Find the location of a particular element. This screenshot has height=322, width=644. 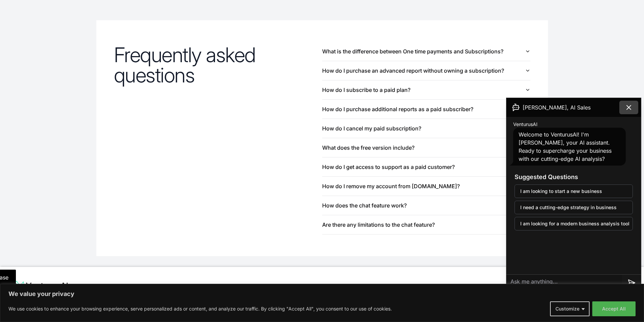

button: How do I get access to support as a paid customer? is located at coordinates (427, 167).